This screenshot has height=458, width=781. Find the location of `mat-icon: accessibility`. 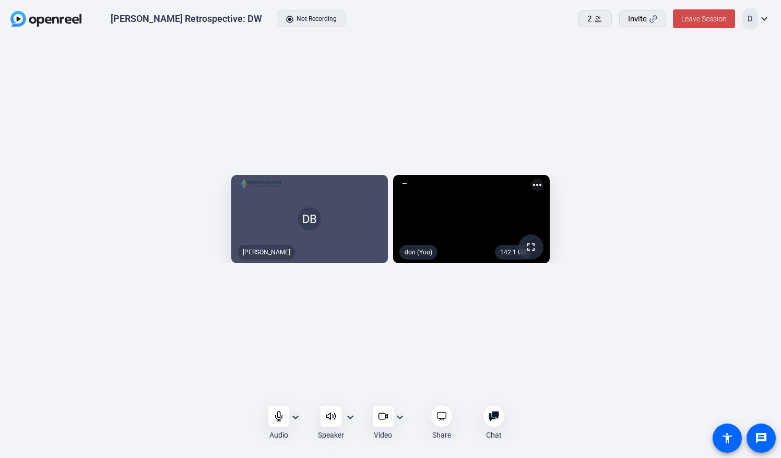

mat-icon: accessibility is located at coordinates (727, 438).